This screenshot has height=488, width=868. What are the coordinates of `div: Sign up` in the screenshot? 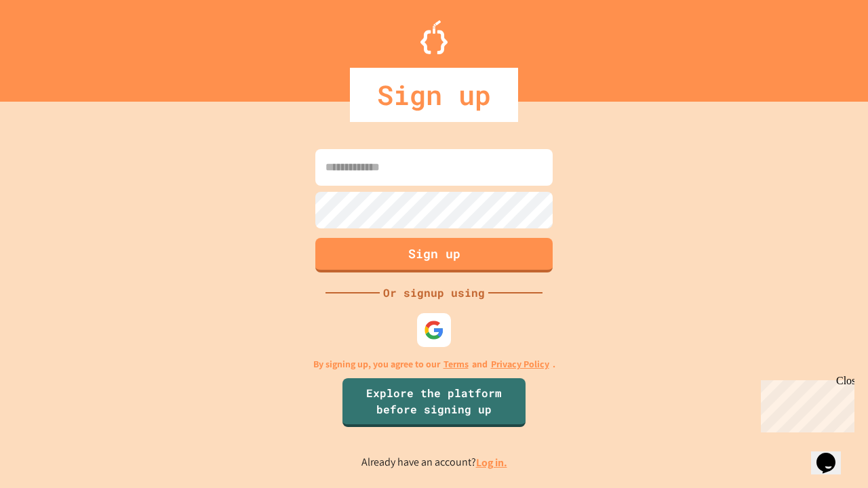 It's located at (434, 95).